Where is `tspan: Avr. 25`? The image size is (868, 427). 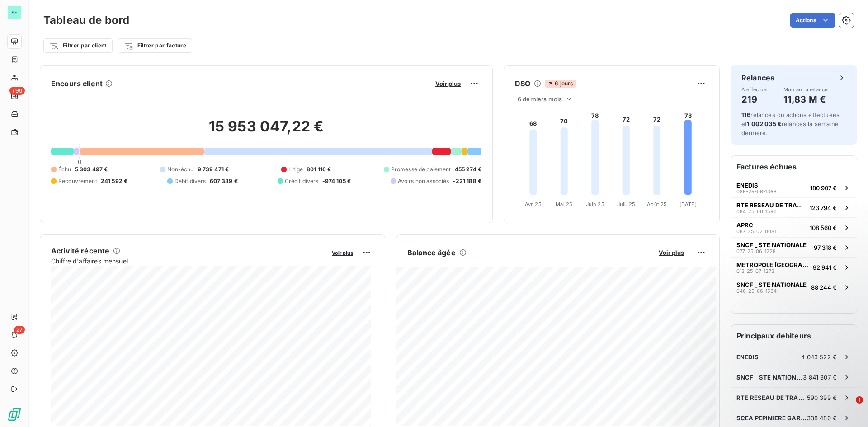
tspan: Avr. 25 is located at coordinates (533, 205).